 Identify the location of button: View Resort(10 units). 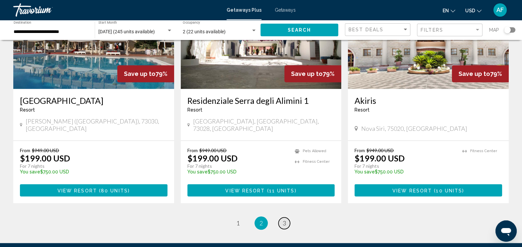
(429, 190).